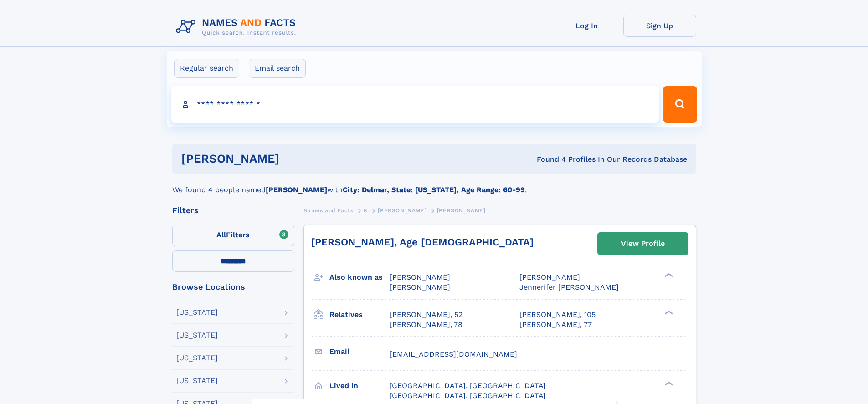  Describe the element at coordinates (360, 386) in the screenshot. I see `h3: Lived in` at that location.